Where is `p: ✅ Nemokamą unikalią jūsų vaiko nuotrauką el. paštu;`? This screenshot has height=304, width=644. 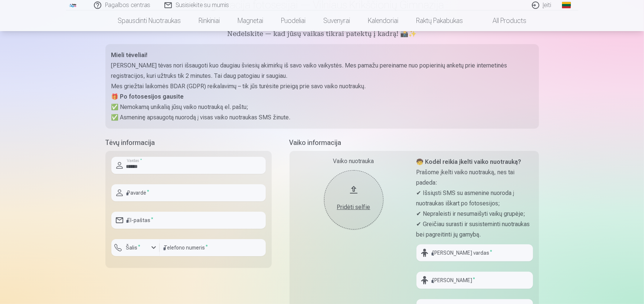
p: ✅ Nemokamą unikalią jūsų vaiko nuotrauką el. paštu; is located at coordinates (322, 108).